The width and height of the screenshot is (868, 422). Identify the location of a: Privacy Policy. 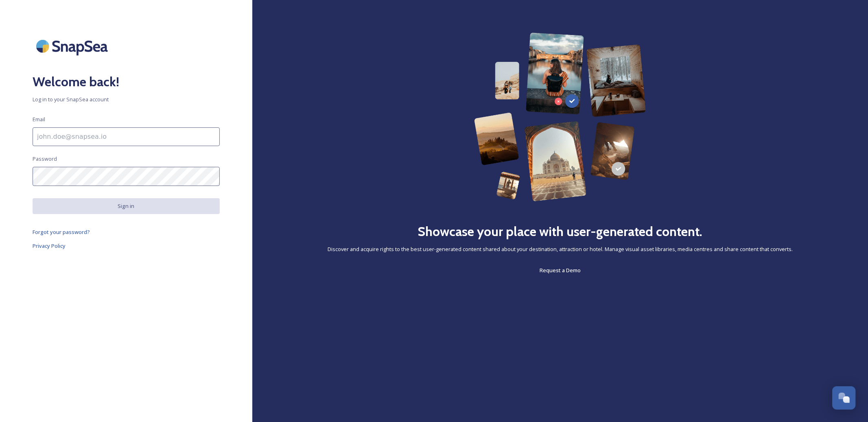
(127, 246).